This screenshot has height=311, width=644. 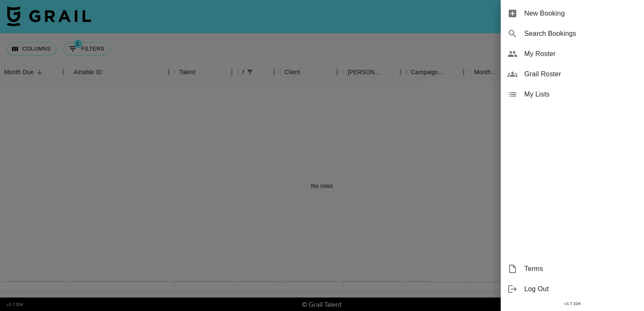 What do you see at coordinates (581, 75) in the screenshot?
I see `span: Grail Roster` at bounding box center [581, 75].